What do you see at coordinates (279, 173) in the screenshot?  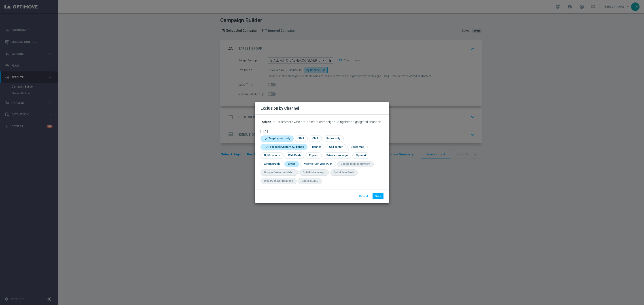 I see `div: Google Customer Match` at bounding box center [279, 173].